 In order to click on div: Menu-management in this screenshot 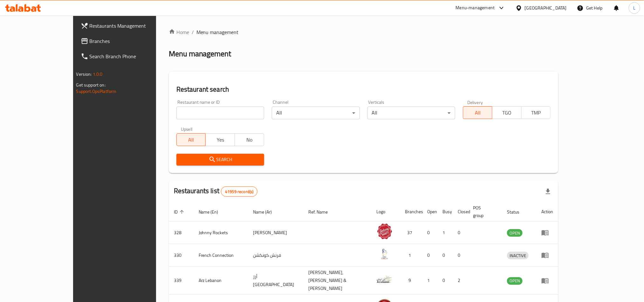, I will do `click(475, 8)`.